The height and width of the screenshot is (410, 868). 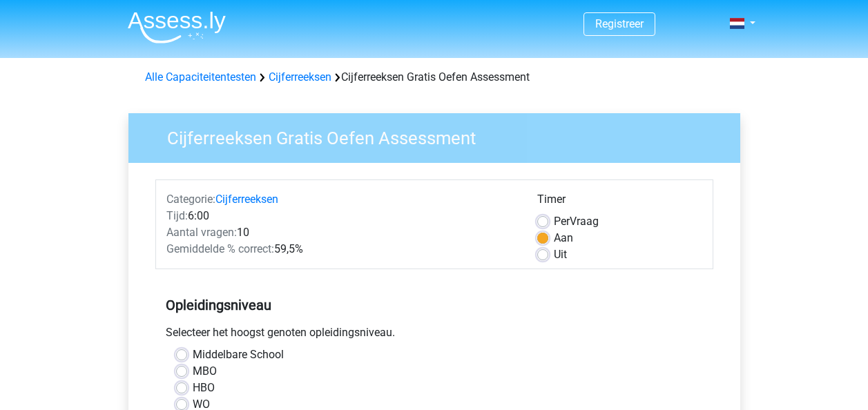 What do you see at coordinates (440, 135) in the screenshot?
I see `h3: Cijferreeksen Gratis Oefen Assessment` at bounding box center [440, 135].